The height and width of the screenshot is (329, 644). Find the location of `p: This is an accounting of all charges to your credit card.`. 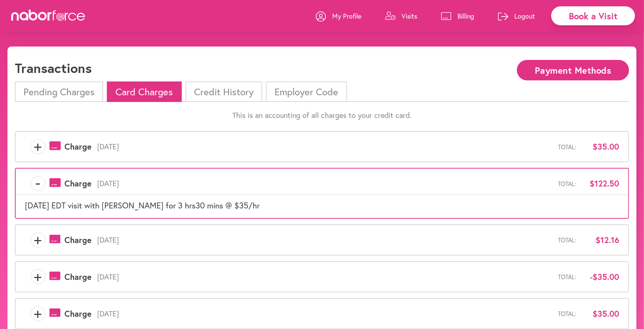

p: This is an accounting of all charges to your credit card. is located at coordinates (322, 116).